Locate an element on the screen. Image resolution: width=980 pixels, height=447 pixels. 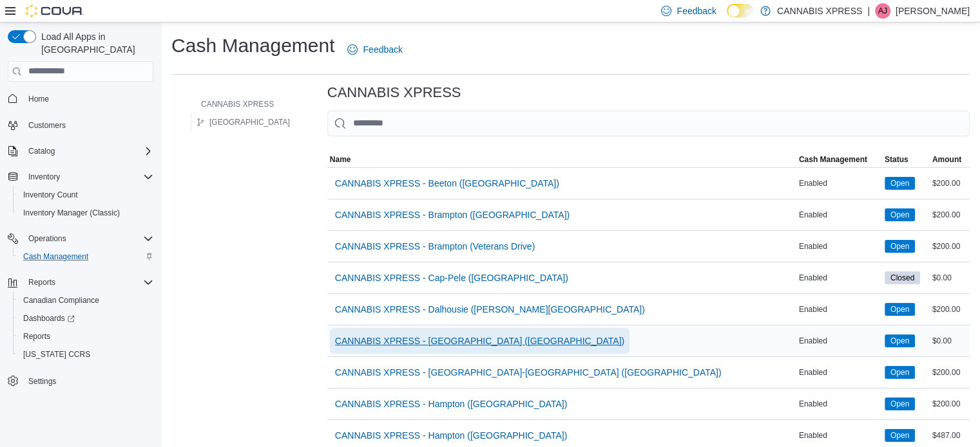
a: Inventory Count is located at coordinates (50, 195).